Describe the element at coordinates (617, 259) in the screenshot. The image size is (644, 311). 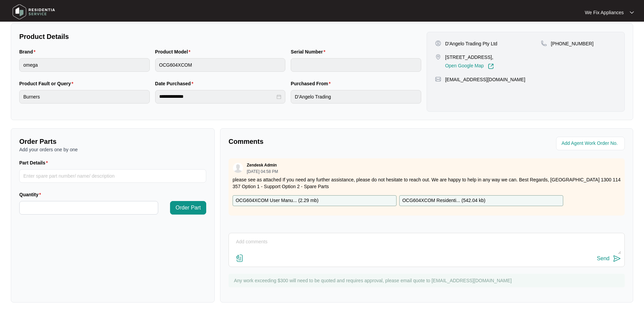
I see `img: send-icon.svg` at that location.